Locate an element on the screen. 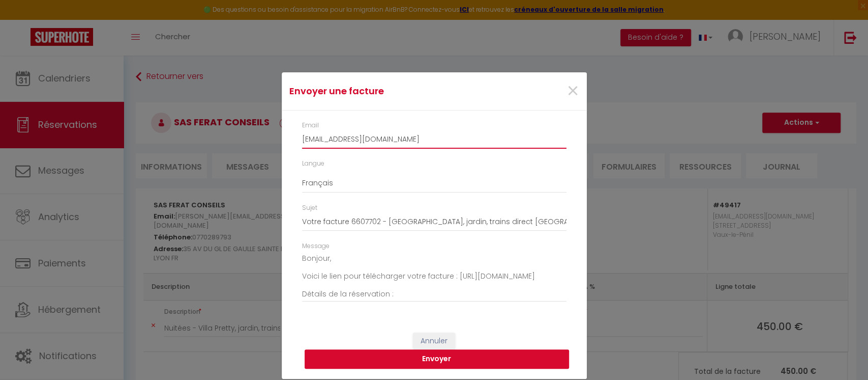 The height and width of the screenshot is (380, 868). button: Envoyer is located at coordinates (437, 359).